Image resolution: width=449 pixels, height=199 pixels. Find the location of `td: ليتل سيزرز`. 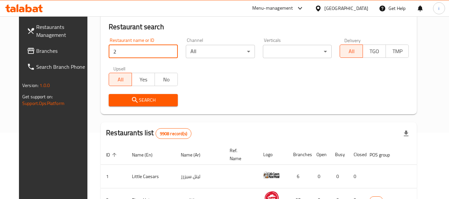

td: ليتل سيزرز is located at coordinates (200, 176).